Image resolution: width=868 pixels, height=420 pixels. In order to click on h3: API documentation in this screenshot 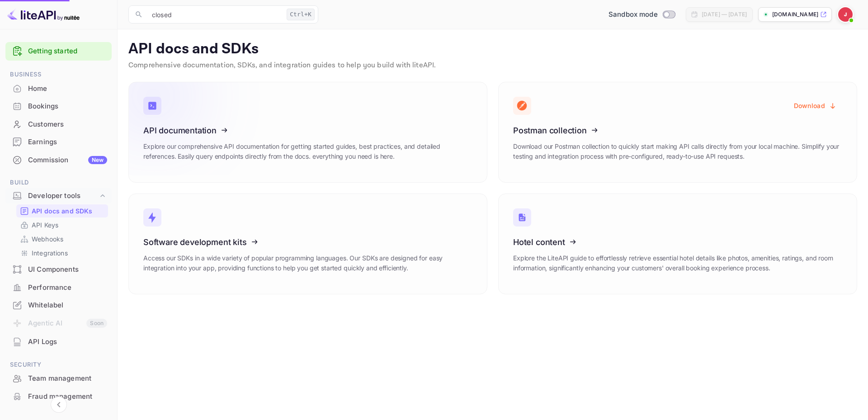, I will do `click(308, 130)`.